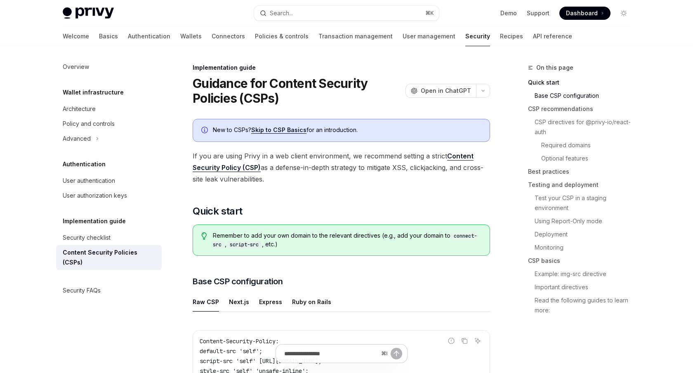 This screenshot has width=693, height=373. I want to click on div: Overview, so click(76, 67).